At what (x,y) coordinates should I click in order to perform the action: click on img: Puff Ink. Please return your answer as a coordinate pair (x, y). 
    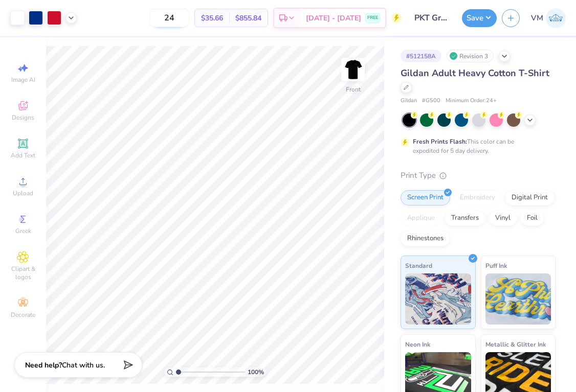
    Looking at the image, I should click on (518, 299).